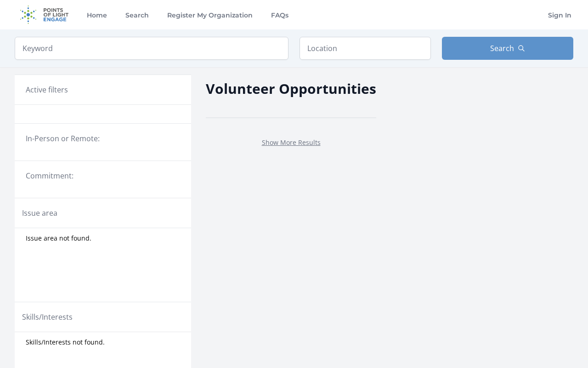  What do you see at coordinates (291, 142) in the screenshot?
I see `a: Show More Results` at bounding box center [291, 142].